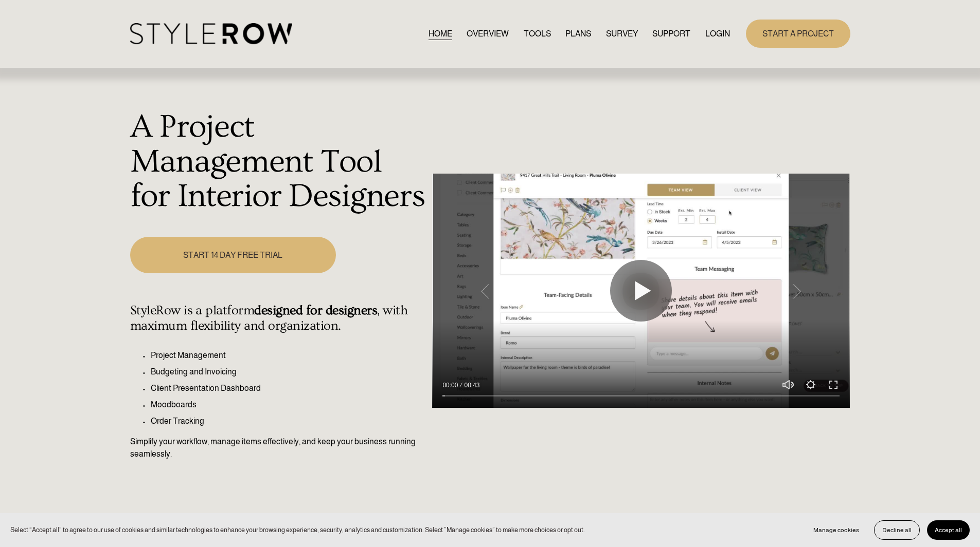 This screenshot has height=547, width=980. Describe the element at coordinates (671, 33) in the screenshot. I see `a: folder dropdown` at that location.